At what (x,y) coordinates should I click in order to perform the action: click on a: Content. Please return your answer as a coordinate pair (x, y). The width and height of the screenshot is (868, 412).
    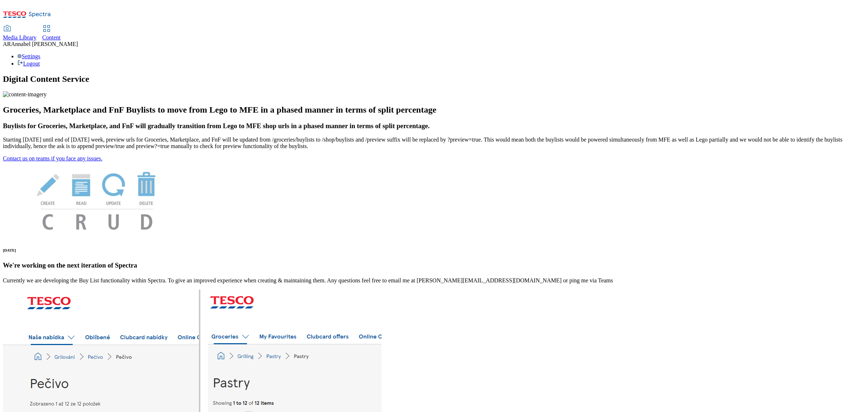
    Looking at the image, I should click on (52, 33).